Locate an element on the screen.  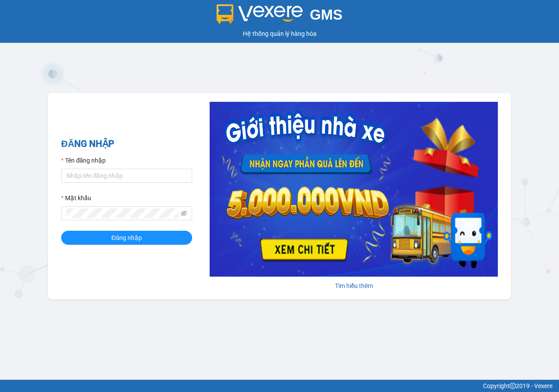
input: Mật khẩu is located at coordinates (123, 213).